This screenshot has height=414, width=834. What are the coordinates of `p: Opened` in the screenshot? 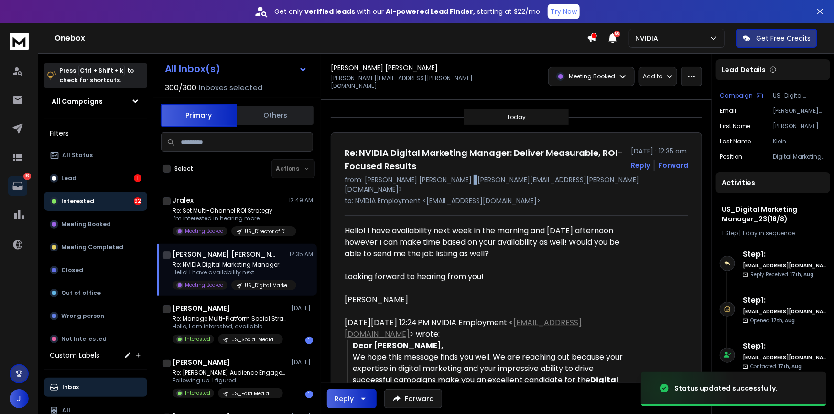 It's located at (773, 320).